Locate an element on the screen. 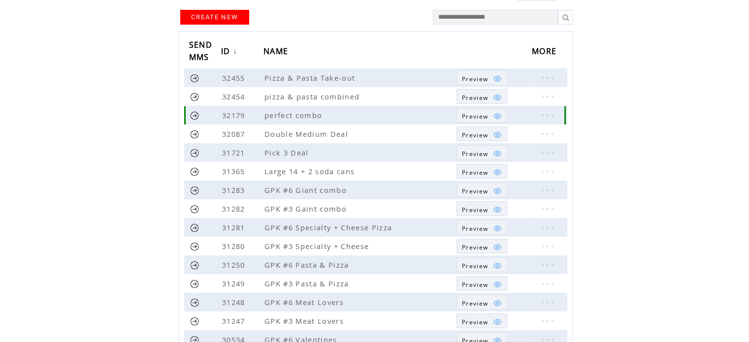 The image size is (749, 342). span: 32087 is located at coordinates (235, 134).